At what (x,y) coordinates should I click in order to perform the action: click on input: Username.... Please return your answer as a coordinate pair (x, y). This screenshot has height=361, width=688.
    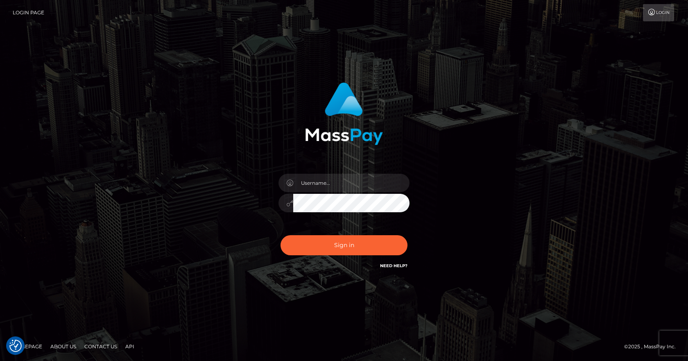
    Looking at the image, I should click on (351, 183).